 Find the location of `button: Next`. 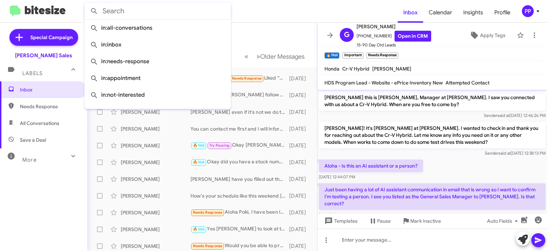

button: Next is located at coordinates (280, 56).